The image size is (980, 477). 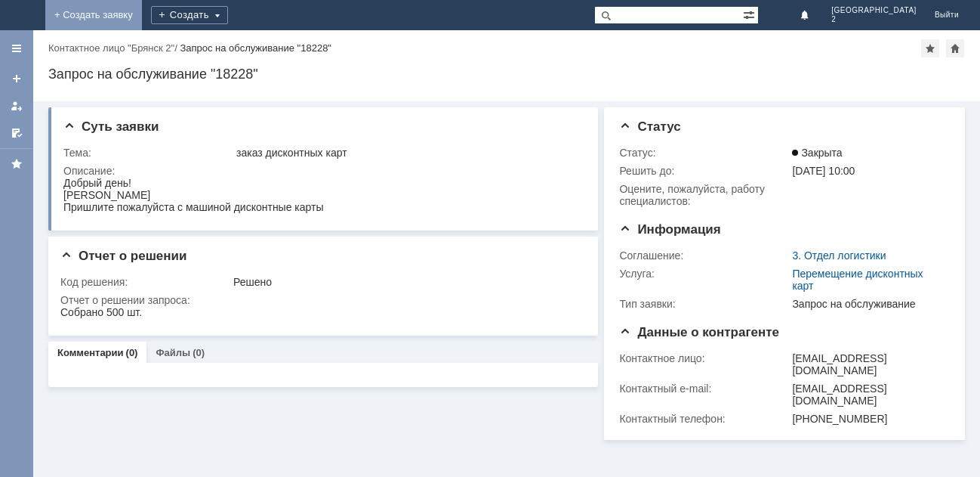 What do you see at coordinates (406, 282) in the screenshot?
I see `div: Решено` at bounding box center [406, 282].